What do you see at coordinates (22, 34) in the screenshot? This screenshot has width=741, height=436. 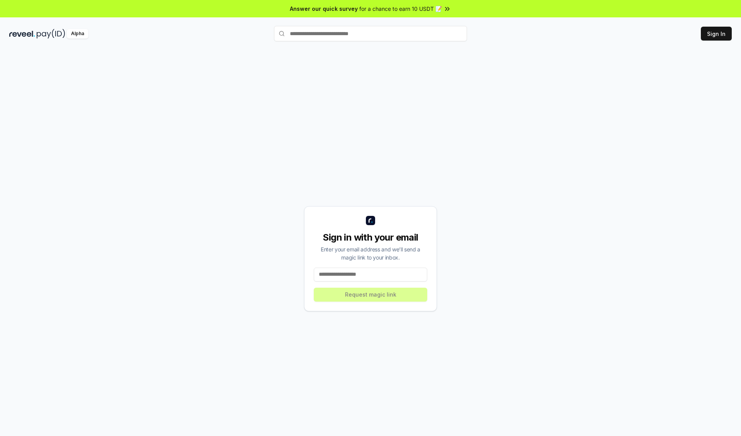 I see `img: reveel_dark` at bounding box center [22, 34].